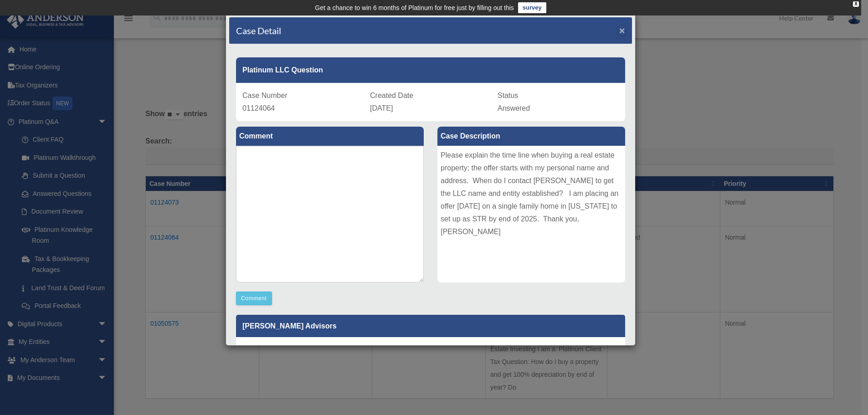 This screenshot has width=868, height=415. I want to click on div: Get a chance to win 6 months of Platinum for free just by filling out this, so click(414, 8).